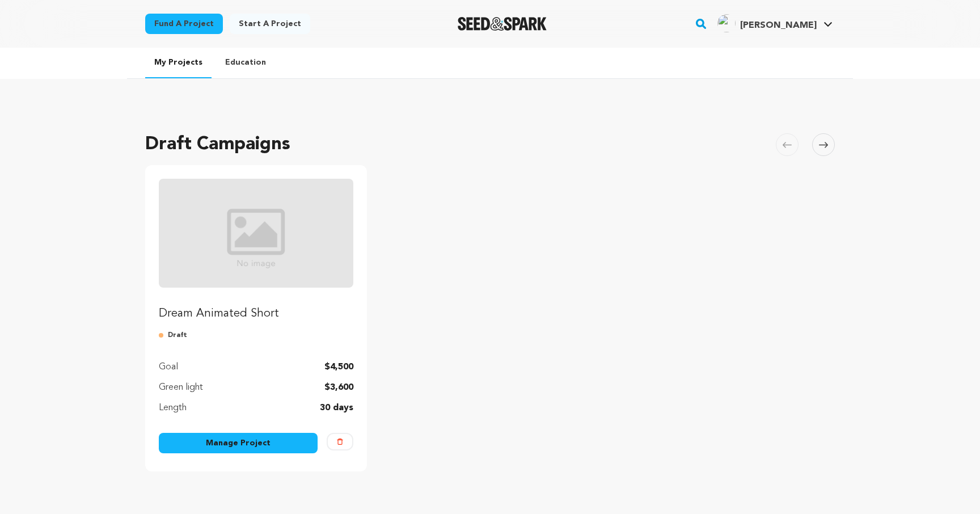  What do you see at coordinates (239, 443) in the screenshot?
I see `a: Manage Project` at bounding box center [239, 443].